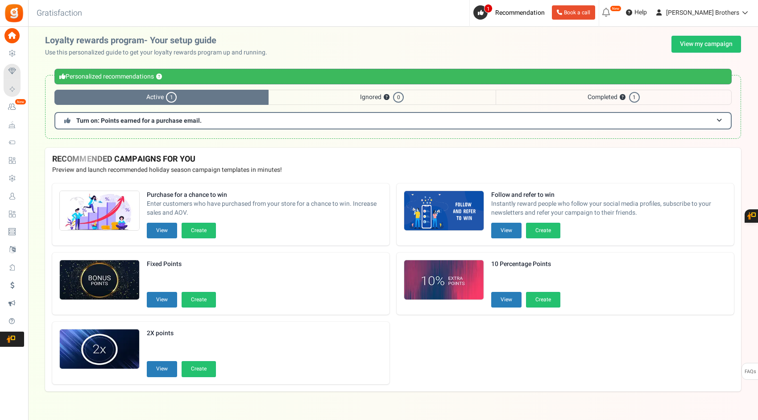 This screenshot has height=420, width=758. I want to click on h4: RECOMMENDED CAMPAIGNS FOR YOU, so click(393, 159).